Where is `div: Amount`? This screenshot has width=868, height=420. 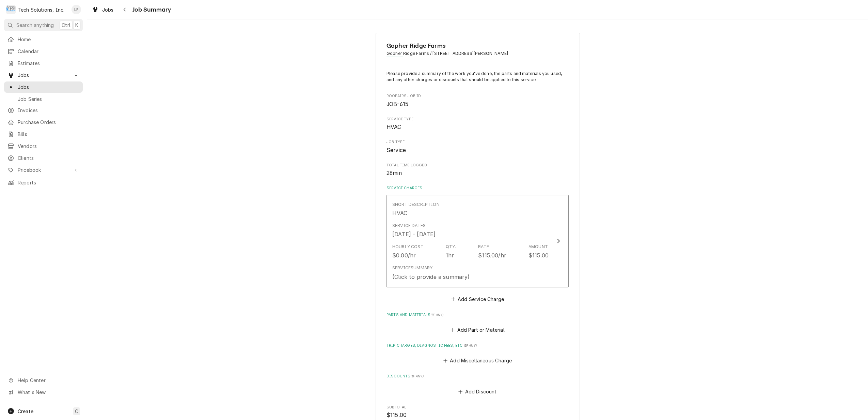 div: Amount is located at coordinates (538, 247).